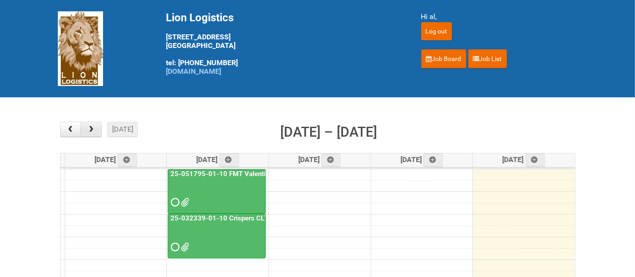  Describe the element at coordinates (499, 17) in the screenshot. I see `div: Hi al,` at that location.